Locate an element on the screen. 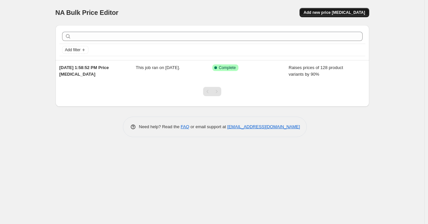 Image resolution: width=428 pixels, height=224 pixels. a: FAQ is located at coordinates (185, 127).